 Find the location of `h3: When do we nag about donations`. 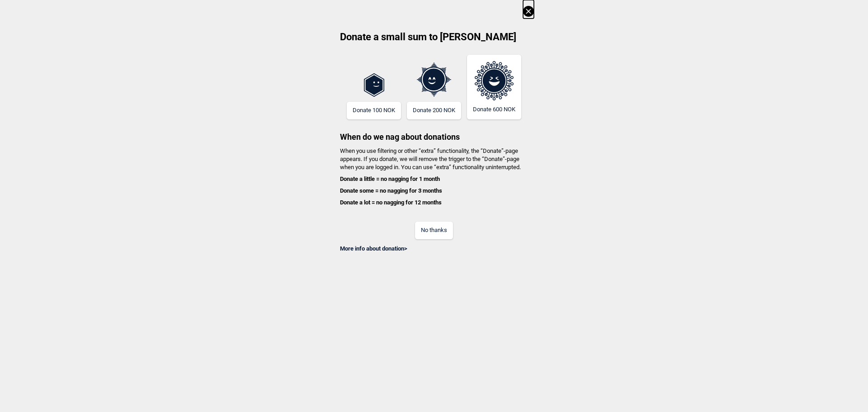

h3: When do we nag about donations is located at coordinates (434, 130).